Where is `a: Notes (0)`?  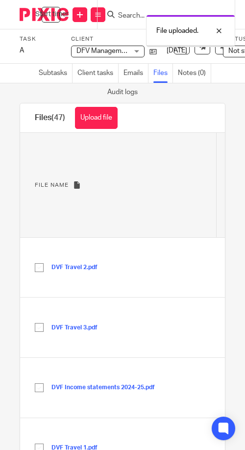 a: Notes (0) is located at coordinates (194, 73).